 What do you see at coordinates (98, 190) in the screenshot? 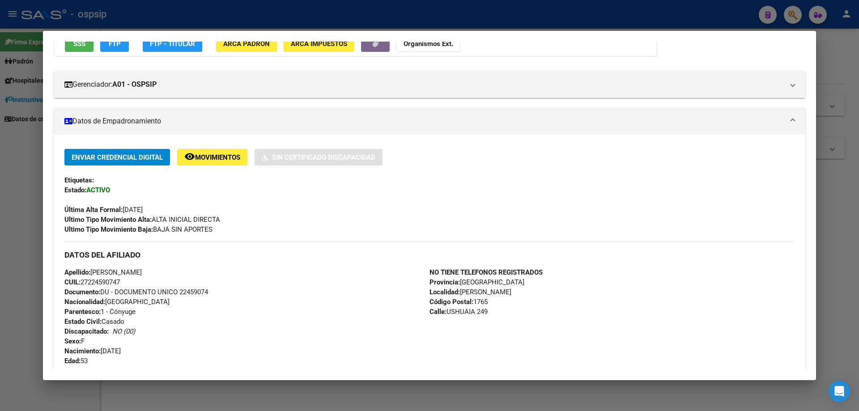
I see `strong: ACTIVO` at bounding box center [98, 190].